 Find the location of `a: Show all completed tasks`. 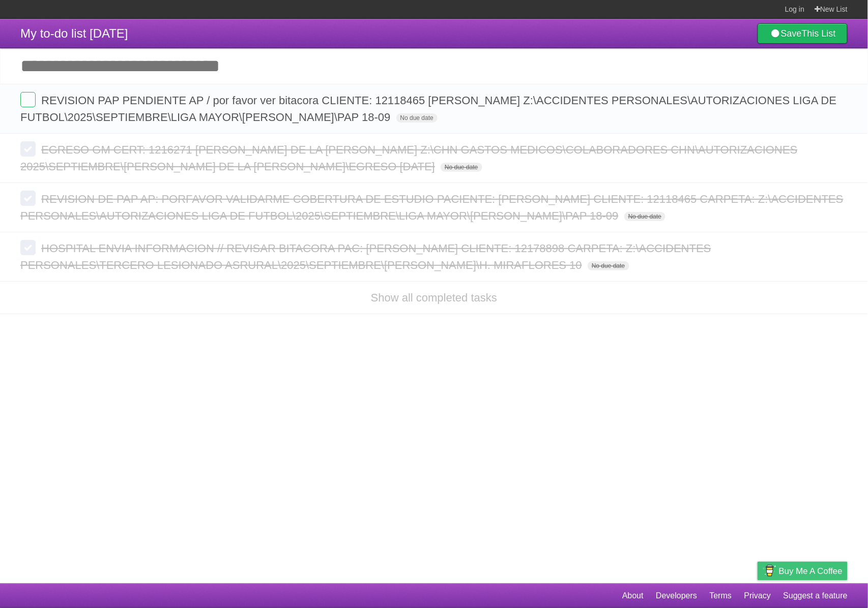

a: Show all completed tasks is located at coordinates (434, 297).